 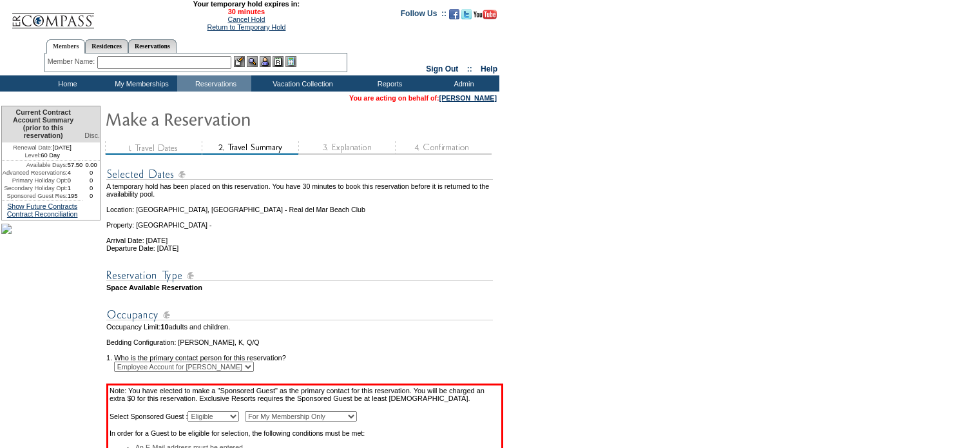 What do you see at coordinates (140, 83) in the screenshot?
I see `td: My Memberships` at bounding box center [140, 83].